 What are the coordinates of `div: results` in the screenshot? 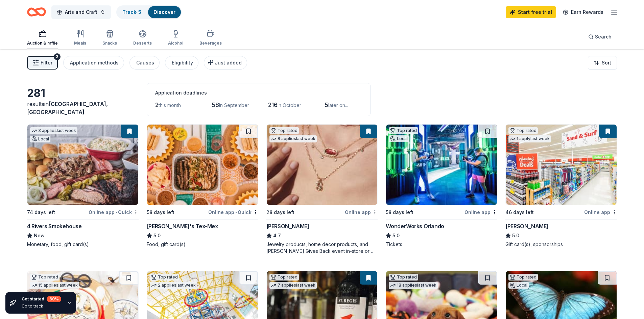 It's located at (83, 108).